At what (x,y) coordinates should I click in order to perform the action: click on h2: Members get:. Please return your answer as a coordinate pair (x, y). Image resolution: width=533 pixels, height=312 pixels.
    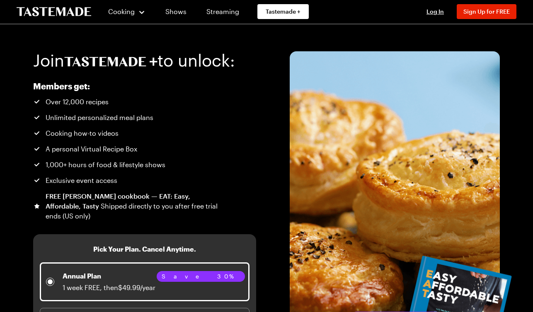
    Looking at the image, I should click on (126, 86).